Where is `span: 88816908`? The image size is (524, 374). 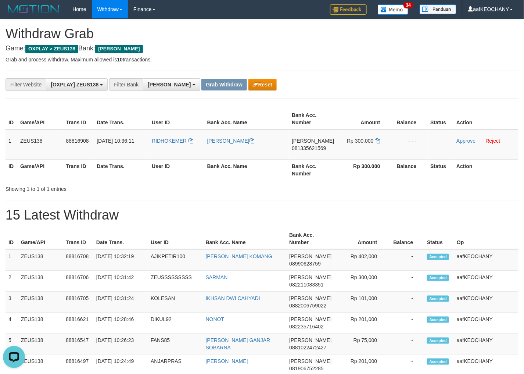 span: 88816908 is located at coordinates (77, 141).